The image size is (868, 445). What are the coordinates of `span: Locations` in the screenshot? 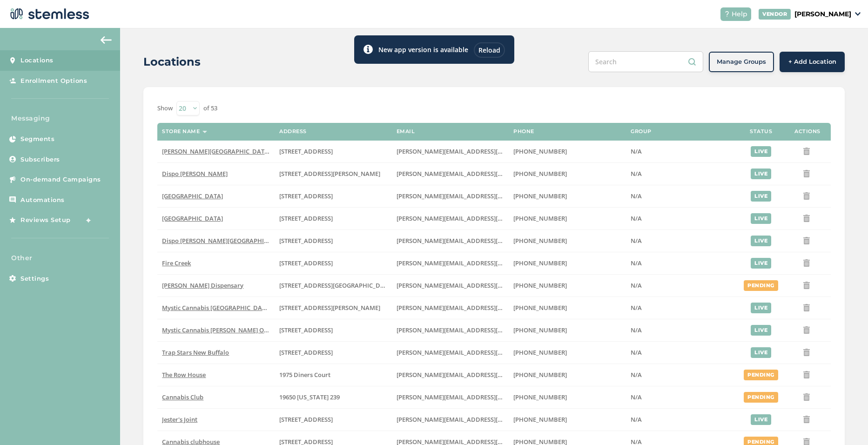 It's located at (37, 60).